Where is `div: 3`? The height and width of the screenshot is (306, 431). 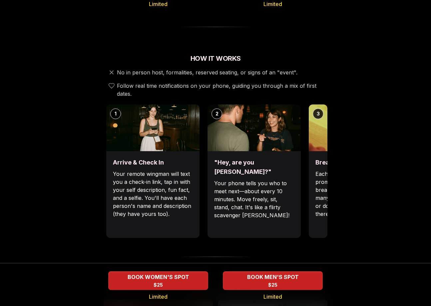
div: 3 is located at coordinates (318, 114).